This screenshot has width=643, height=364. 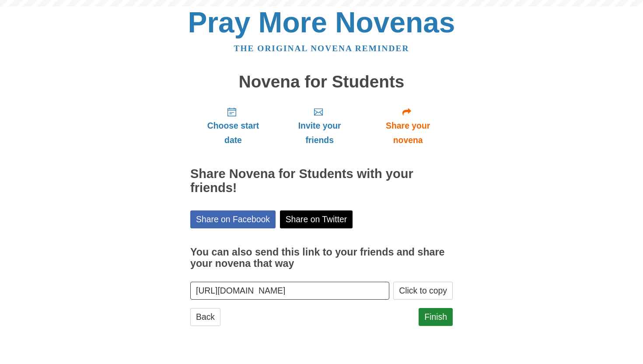 What do you see at coordinates (321, 48) in the screenshot?
I see `a: The original novena reminder` at bounding box center [321, 48].